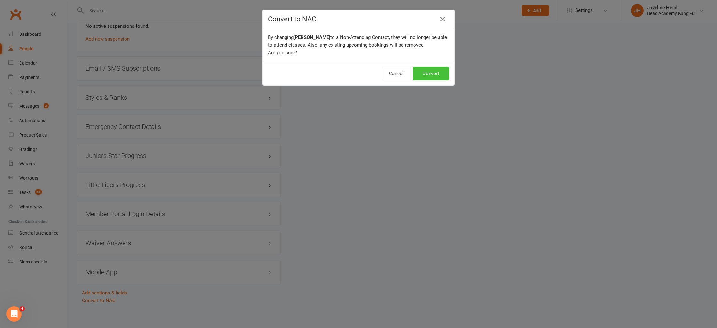  What do you see at coordinates (22, 309) in the screenshot?
I see `span: 4` at bounding box center [22, 309].